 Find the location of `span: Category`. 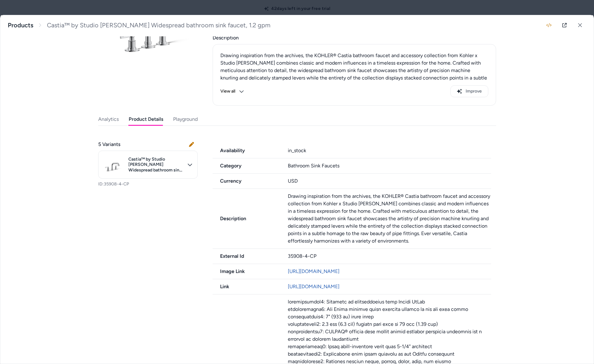

span: Category is located at coordinates (246, 166).